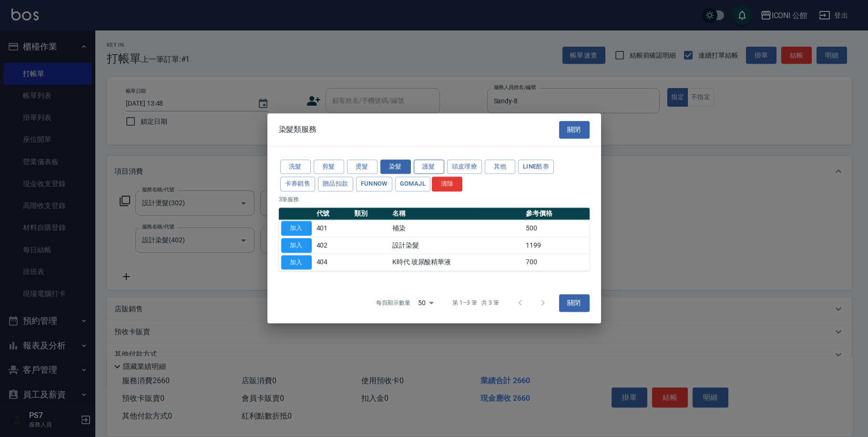  I want to click on button: 燙髮, so click(362, 167).